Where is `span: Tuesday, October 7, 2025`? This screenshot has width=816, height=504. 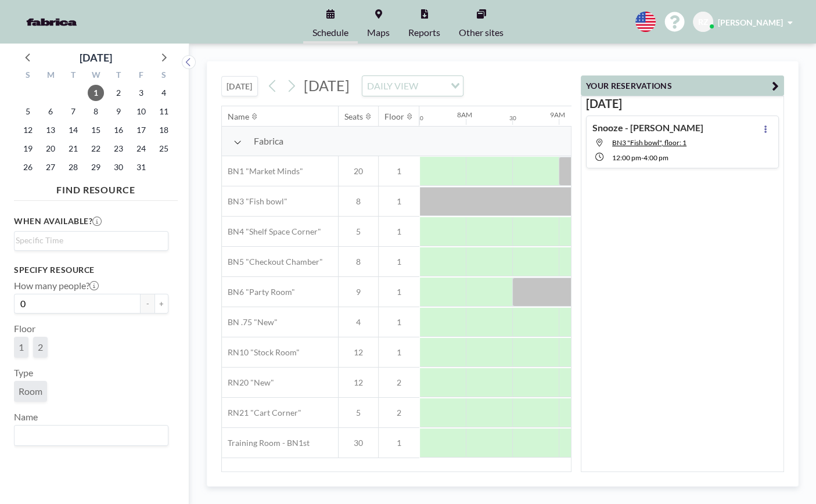
span: Tuesday, October 7, 2025 is located at coordinates (73, 111).